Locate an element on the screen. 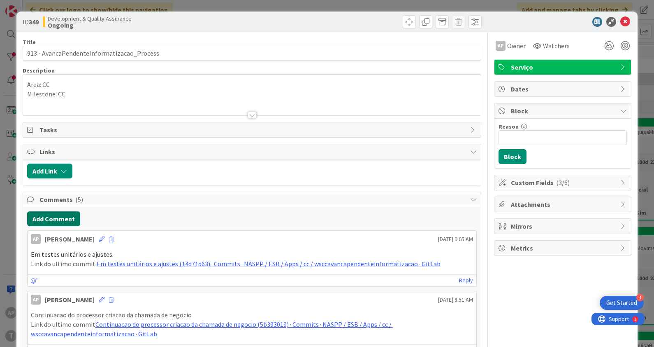 The image size is (654, 347). b: Ongoing is located at coordinates (90, 25).